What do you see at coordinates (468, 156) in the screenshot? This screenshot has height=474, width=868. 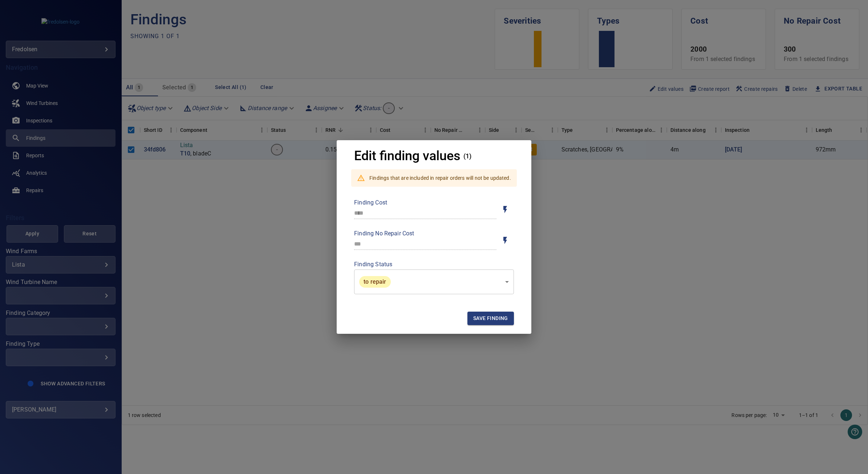 I see `h4: (1)` at bounding box center [468, 156].